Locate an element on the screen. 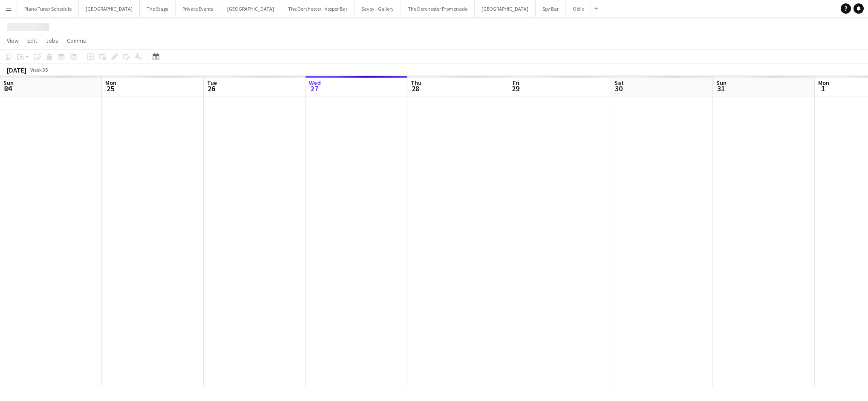  span: Sat is located at coordinates (619, 83).